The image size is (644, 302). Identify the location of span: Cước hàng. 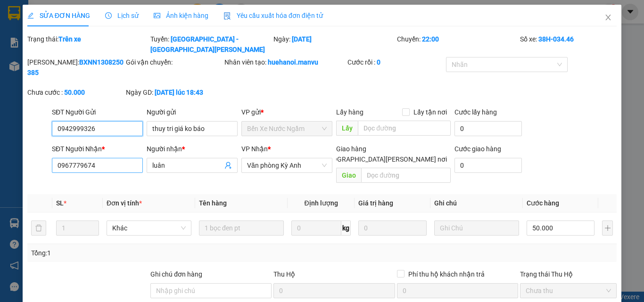
(543, 203).